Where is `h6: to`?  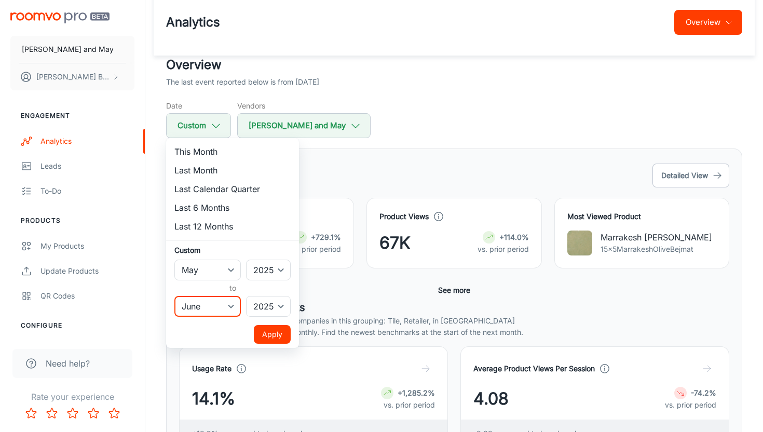 h6: to is located at coordinates (233, 288).